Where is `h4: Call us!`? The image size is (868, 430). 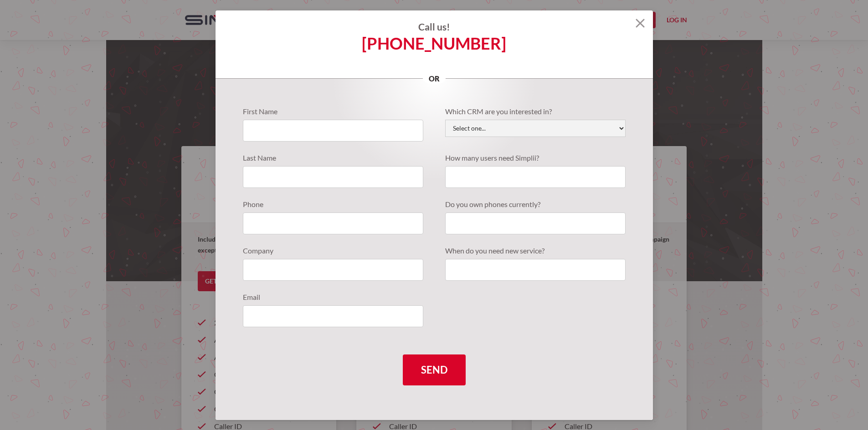
h4: Call us! is located at coordinates (434, 27).